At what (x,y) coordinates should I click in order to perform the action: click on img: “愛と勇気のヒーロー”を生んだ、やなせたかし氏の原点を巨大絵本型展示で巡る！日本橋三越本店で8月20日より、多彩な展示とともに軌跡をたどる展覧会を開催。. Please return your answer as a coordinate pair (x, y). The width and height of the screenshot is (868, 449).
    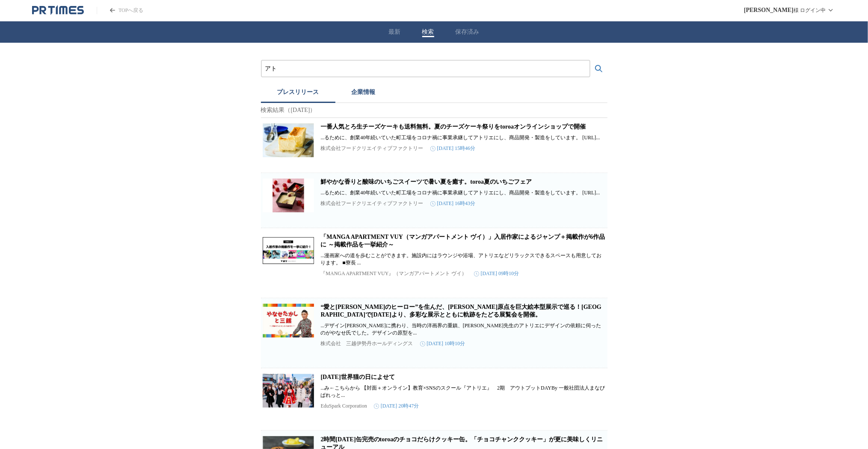
    Looking at the image, I should click on (288, 321).